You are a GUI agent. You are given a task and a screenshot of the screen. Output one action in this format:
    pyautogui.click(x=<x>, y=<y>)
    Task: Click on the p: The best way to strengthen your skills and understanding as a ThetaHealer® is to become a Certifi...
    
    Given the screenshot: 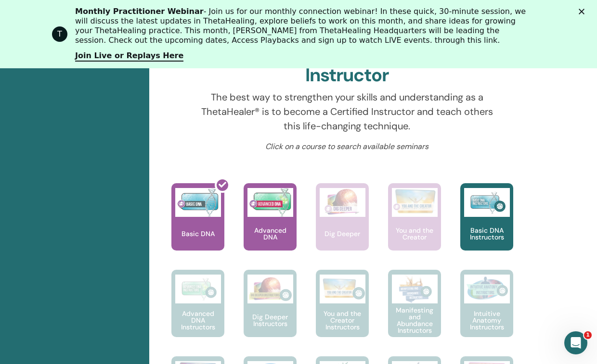 What is the action you would take?
    pyautogui.click(x=347, y=111)
    